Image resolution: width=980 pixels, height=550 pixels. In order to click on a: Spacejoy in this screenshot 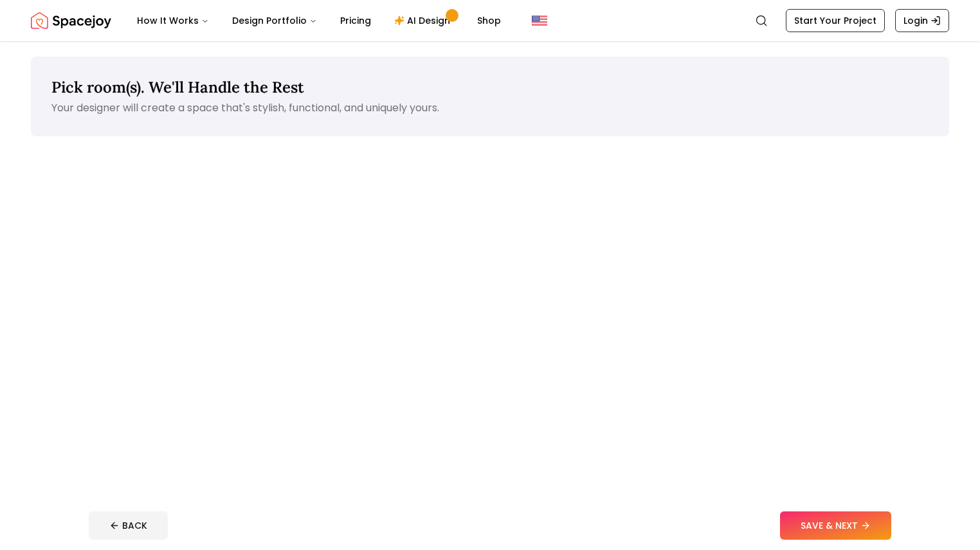, I will do `click(71, 20)`.